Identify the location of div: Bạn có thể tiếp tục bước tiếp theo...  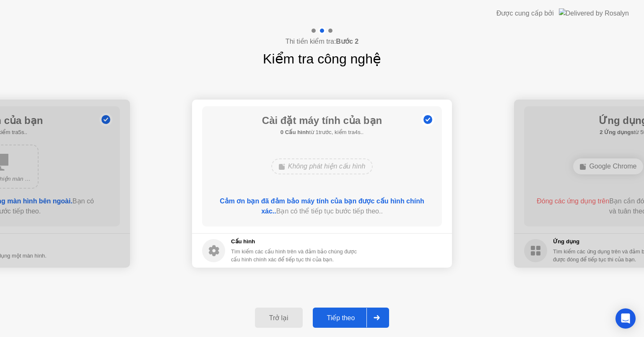
(322, 206).